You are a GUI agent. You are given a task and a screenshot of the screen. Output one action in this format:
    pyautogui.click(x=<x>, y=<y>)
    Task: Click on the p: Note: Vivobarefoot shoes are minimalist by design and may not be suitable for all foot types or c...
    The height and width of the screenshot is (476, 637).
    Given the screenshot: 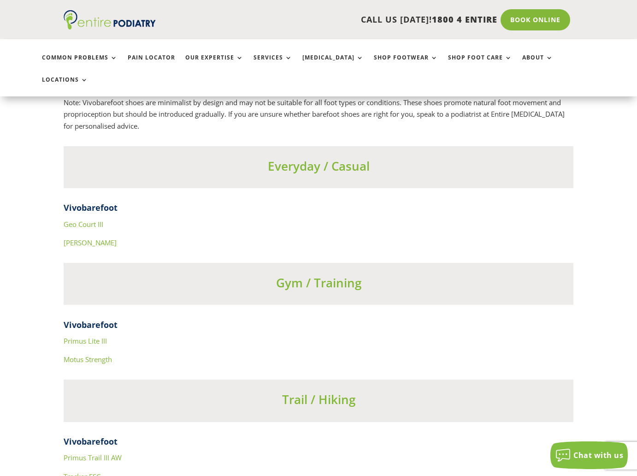 What is the action you would take?
    pyautogui.click(x=318, y=114)
    